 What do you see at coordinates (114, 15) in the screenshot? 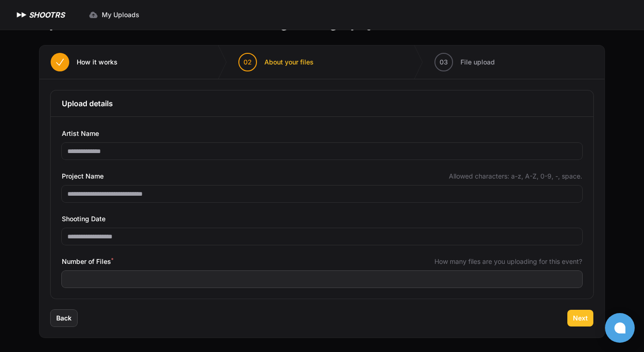
I see `a: My Uploads` at bounding box center [114, 15].